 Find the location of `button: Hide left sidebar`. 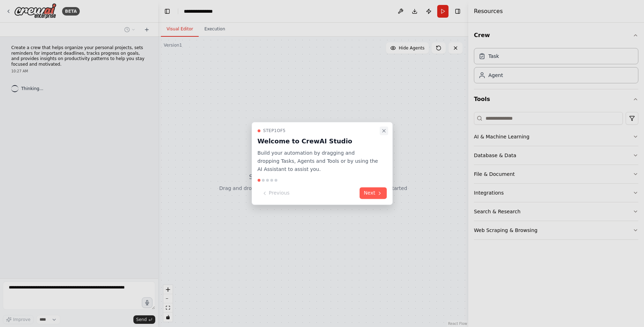

button: Hide left sidebar is located at coordinates (167, 11).